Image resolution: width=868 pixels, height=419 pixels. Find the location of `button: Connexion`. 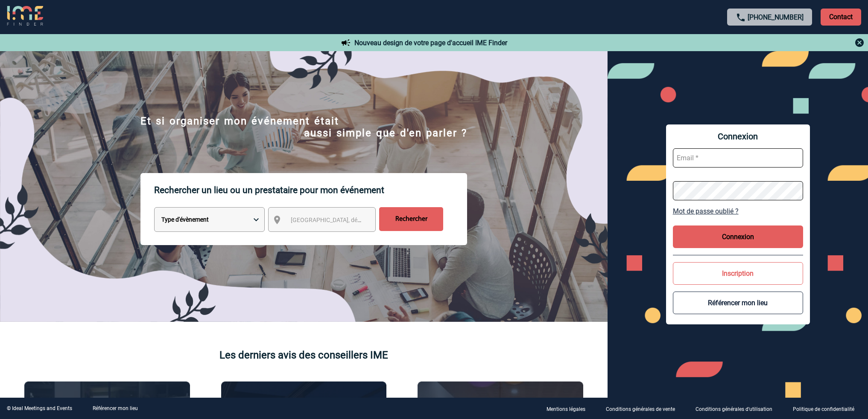

button: Connexion is located at coordinates (737, 236).